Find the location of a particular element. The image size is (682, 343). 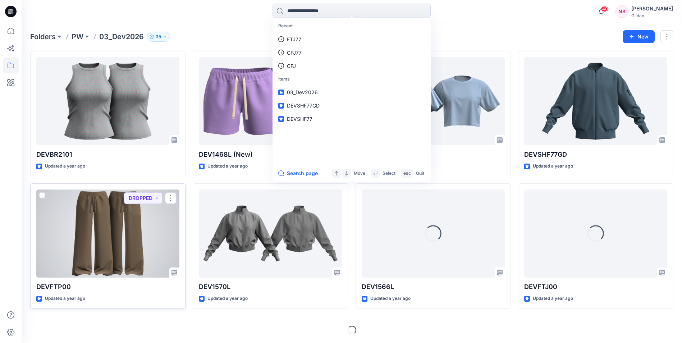

p: 35 is located at coordinates (158, 37).